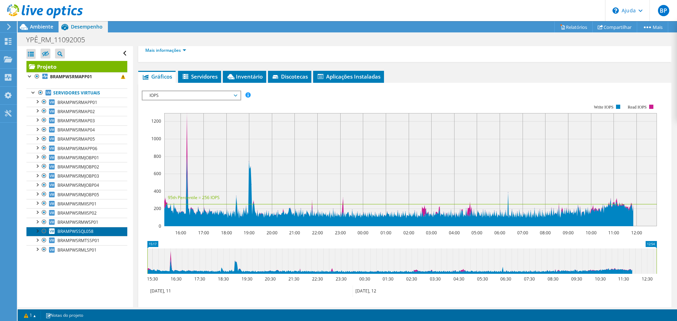 The image size is (677, 321). I want to click on font: BP, so click(663, 11).